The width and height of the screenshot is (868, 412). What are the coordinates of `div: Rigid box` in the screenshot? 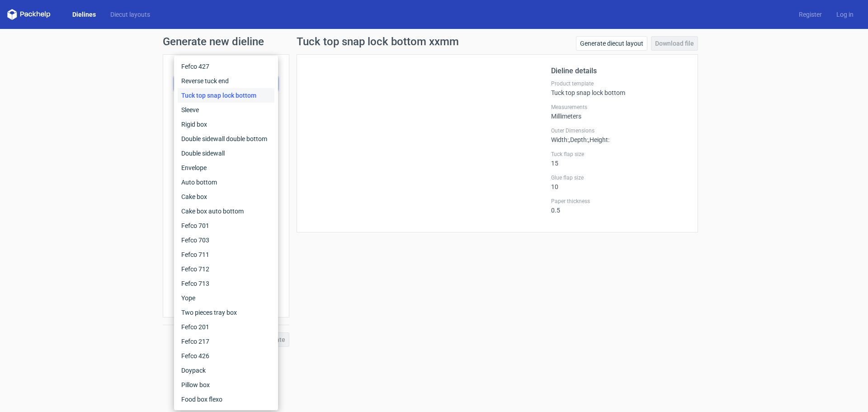 It's located at (226, 125).